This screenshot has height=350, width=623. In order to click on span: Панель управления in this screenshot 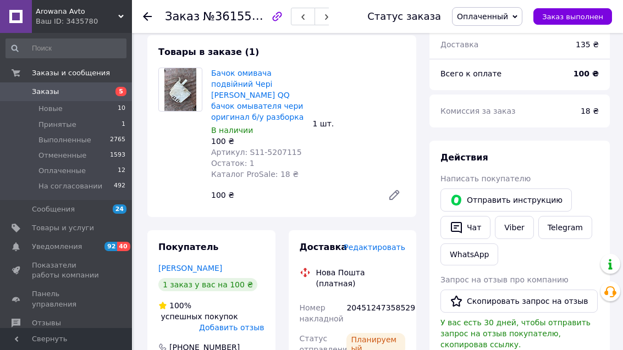, I will do `click(67, 299)`.